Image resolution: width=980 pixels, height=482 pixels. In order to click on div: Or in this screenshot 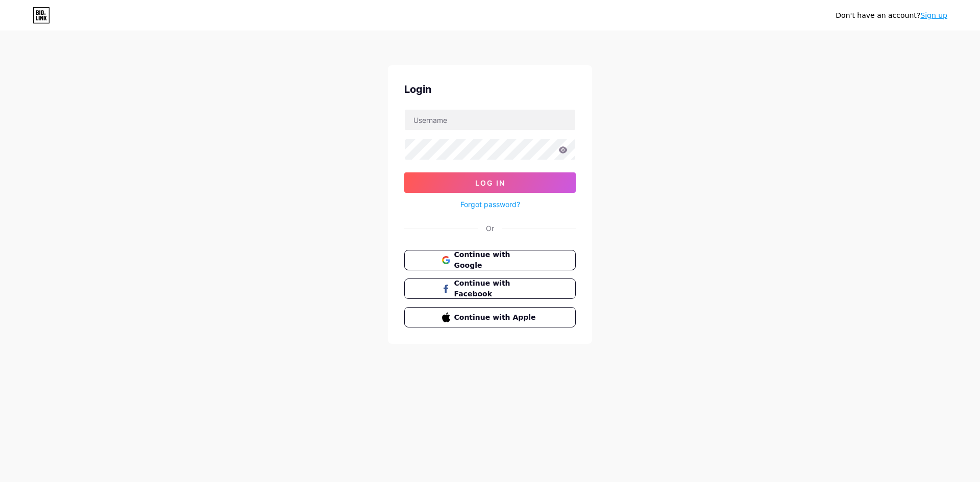, I will do `click(490, 228)`.